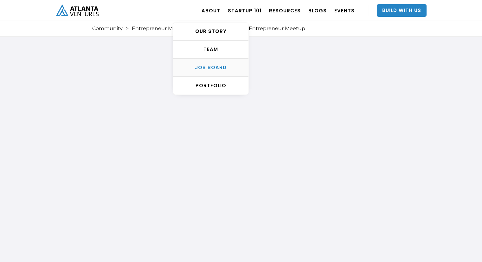 The height and width of the screenshot is (262, 482). What do you see at coordinates (107, 29) in the screenshot?
I see `a: Community` at bounding box center [107, 29].